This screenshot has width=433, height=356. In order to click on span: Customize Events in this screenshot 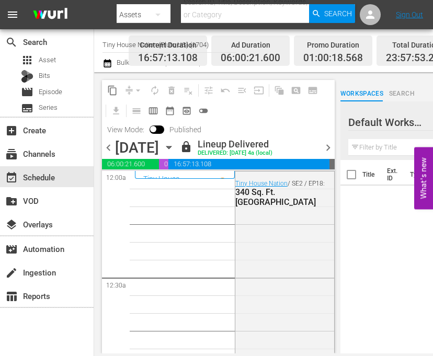, I will do `click(207, 90)`.